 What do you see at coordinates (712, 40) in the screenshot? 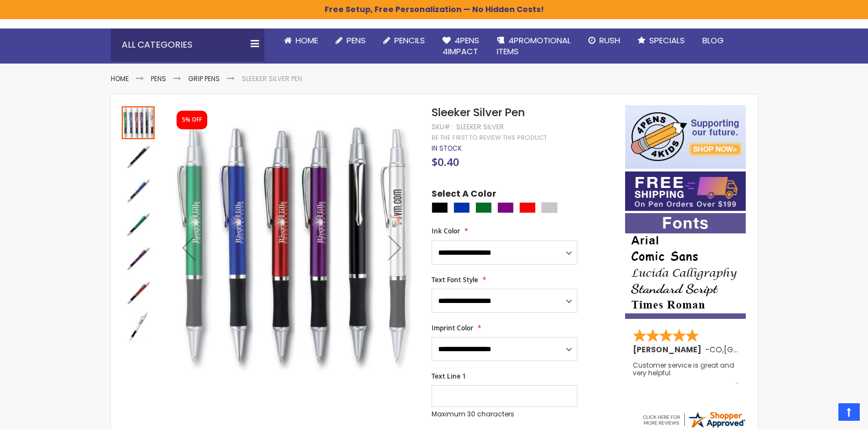
I see `a: Blog` at bounding box center [712, 40].